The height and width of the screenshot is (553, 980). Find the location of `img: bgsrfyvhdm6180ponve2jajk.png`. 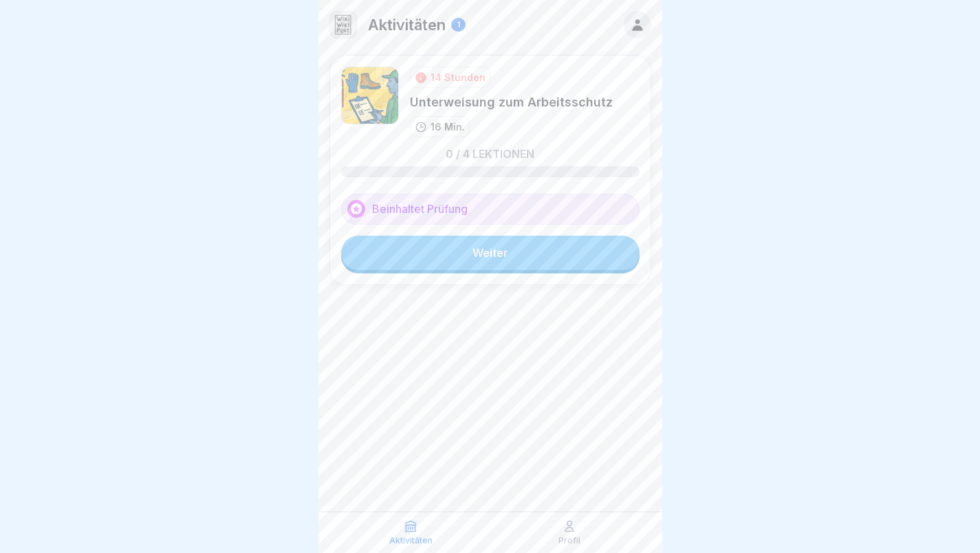

img: bgsrfyvhdm6180ponve2jajk.png is located at coordinates (371, 95).